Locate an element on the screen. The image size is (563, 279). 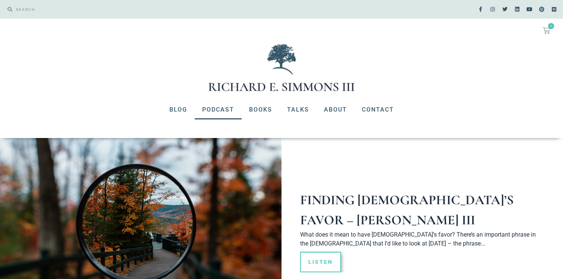
span: 0 is located at coordinates (551, 26).